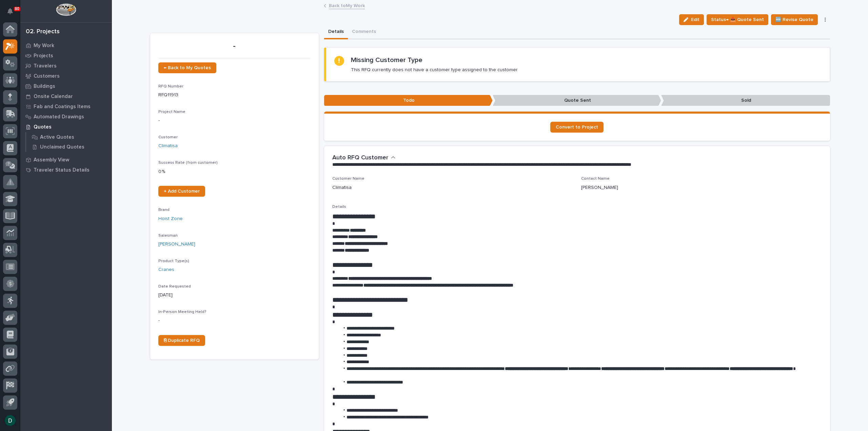 The width and height of the screenshot is (868, 431). What do you see at coordinates (166, 269) in the screenshot?
I see `a: Cranes` at bounding box center [166, 269].